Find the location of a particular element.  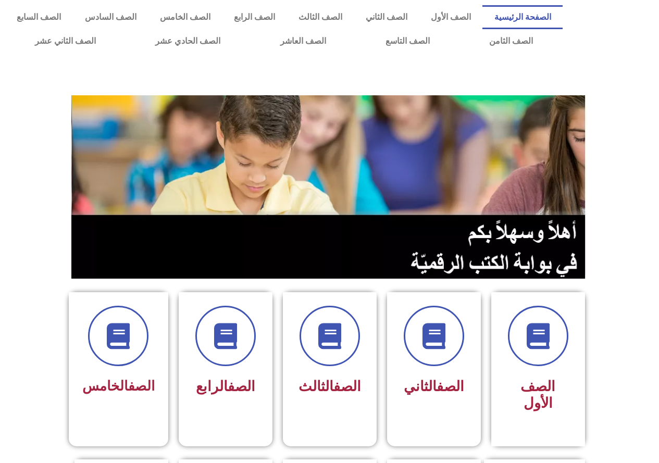

a: الصف الحادي عشر is located at coordinates (188, 41).